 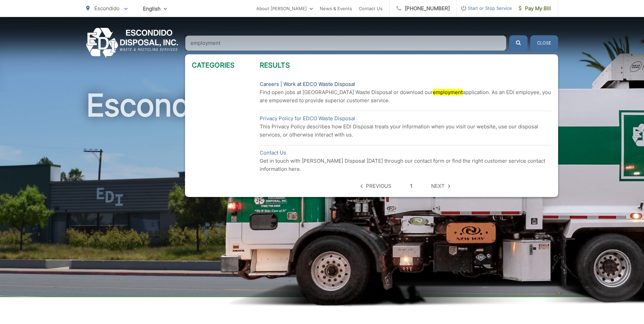 I want to click on p: This Privacy Policy describes how EDI Disposal treats your information when you visit our website..., so click(x=405, y=131).